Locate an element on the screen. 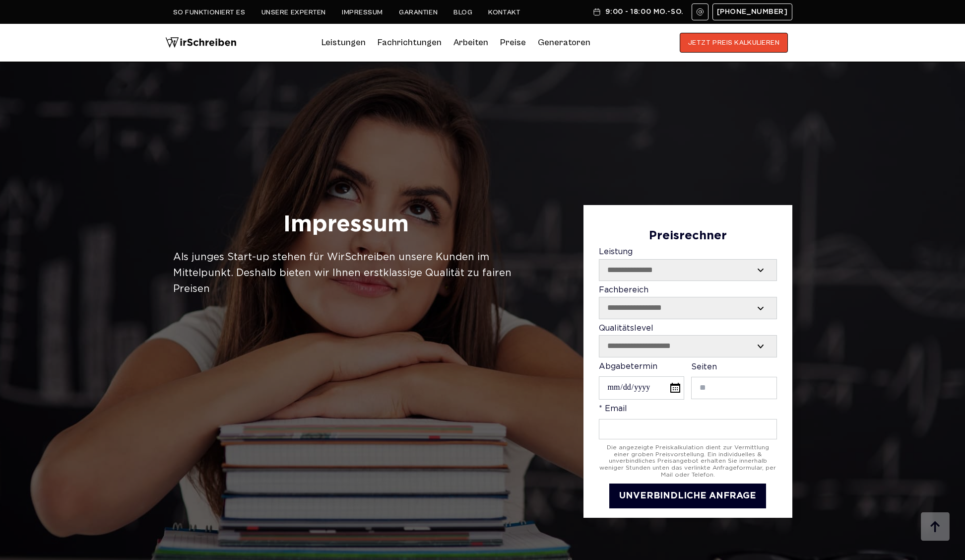 Image resolution: width=965 pixels, height=560 pixels. label: Abgabetermin is located at coordinates (641, 381).